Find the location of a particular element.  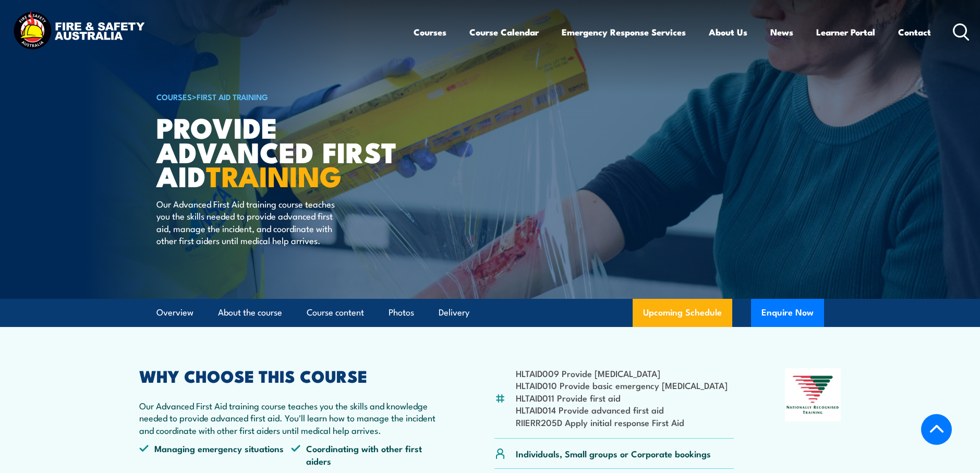

a: Upcoming Schedule is located at coordinates (682, 313).